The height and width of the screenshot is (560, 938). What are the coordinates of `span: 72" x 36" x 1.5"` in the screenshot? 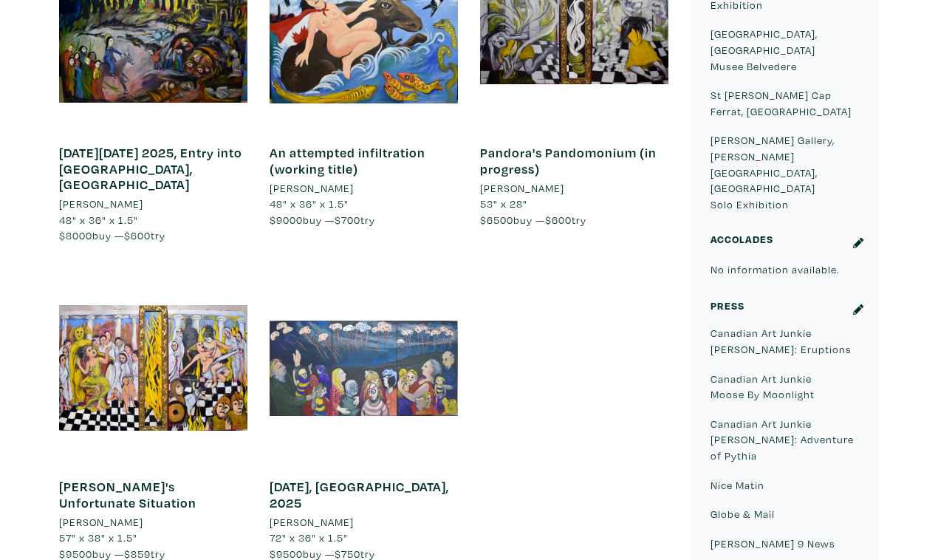 It's located at (309, 537).